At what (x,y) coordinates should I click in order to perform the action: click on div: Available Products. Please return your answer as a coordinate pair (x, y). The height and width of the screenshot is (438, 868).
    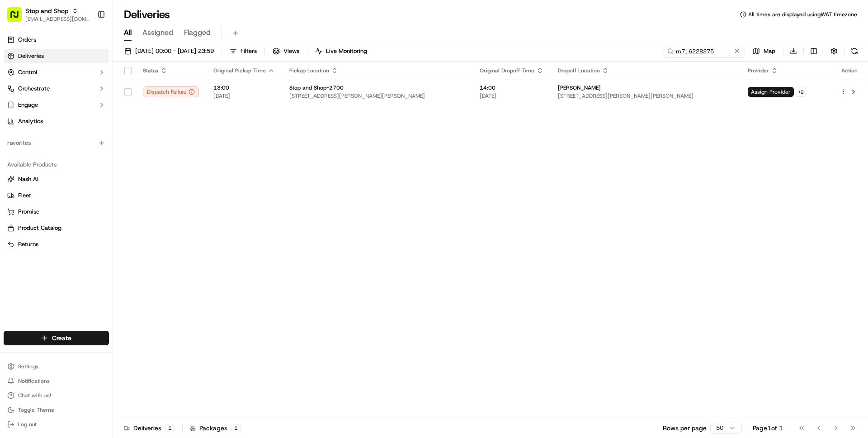
    Looking at the image, I should click on (56, 164).